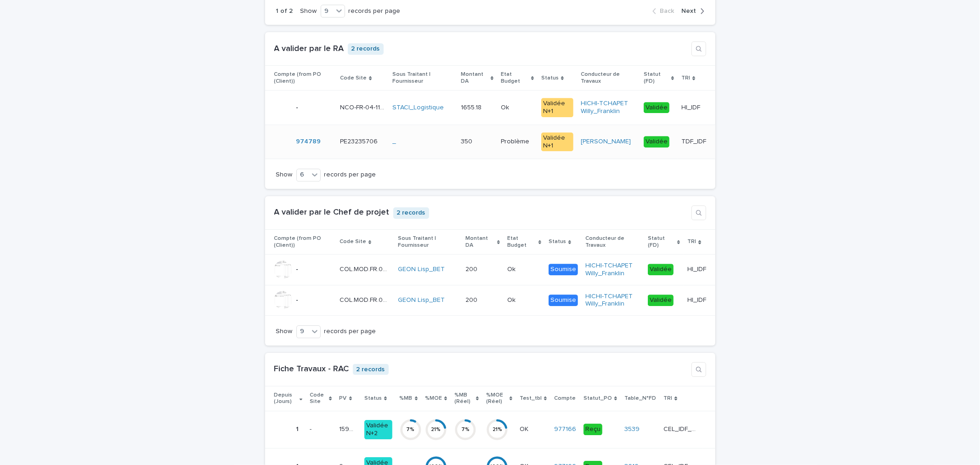 This screenshot has height=465, width=980. Describe the element at coordinates (285, 398) in the screenshot. I see `p: Depuis (Jours)` at that location.